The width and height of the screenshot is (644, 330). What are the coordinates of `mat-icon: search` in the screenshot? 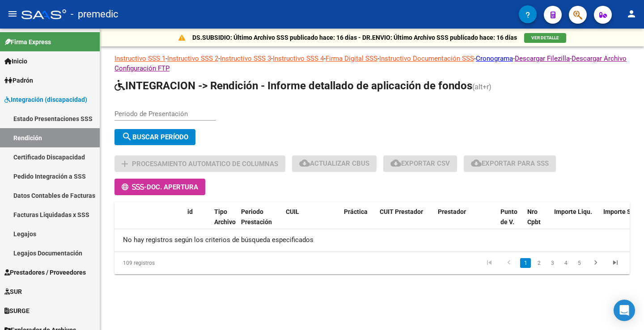 It's located at (127, 137).